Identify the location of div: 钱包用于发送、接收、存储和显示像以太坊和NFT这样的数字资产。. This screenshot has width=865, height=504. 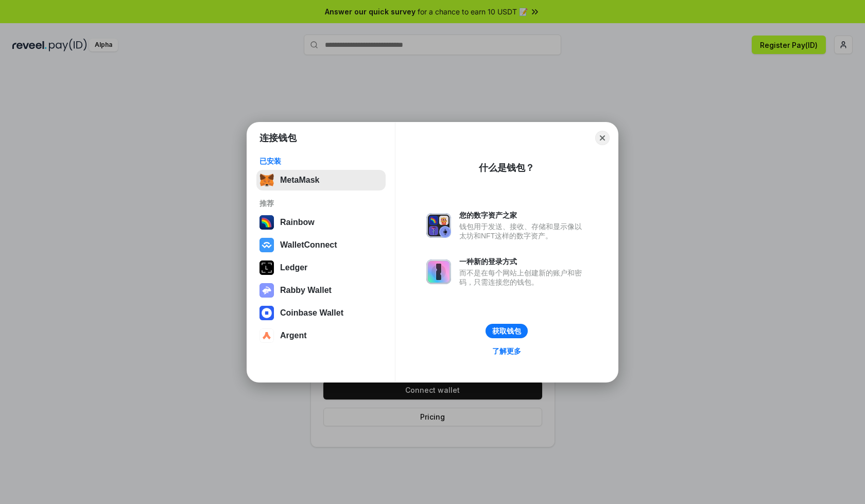
(523, 231).